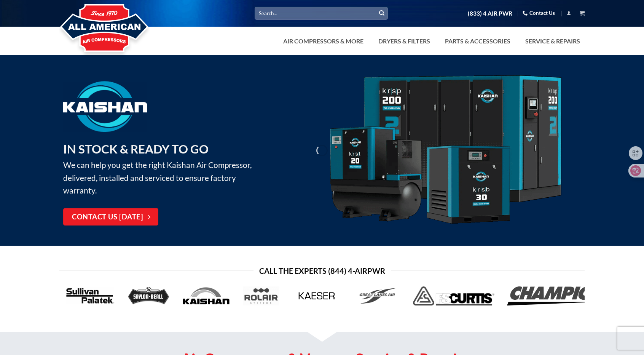 This screenshot has width=644, height=355. I want to click on input: Search…, so click(321, 13).